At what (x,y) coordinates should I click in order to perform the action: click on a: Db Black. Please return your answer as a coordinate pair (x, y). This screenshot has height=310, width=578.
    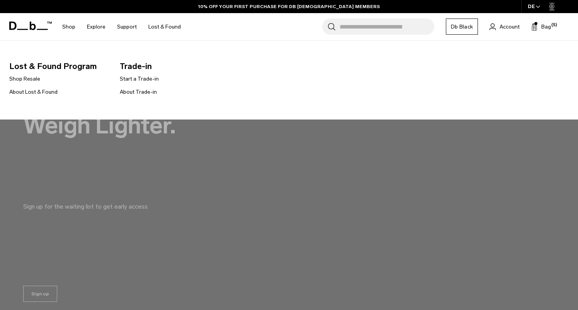
    Looking at the image, I should click on (461, 27).